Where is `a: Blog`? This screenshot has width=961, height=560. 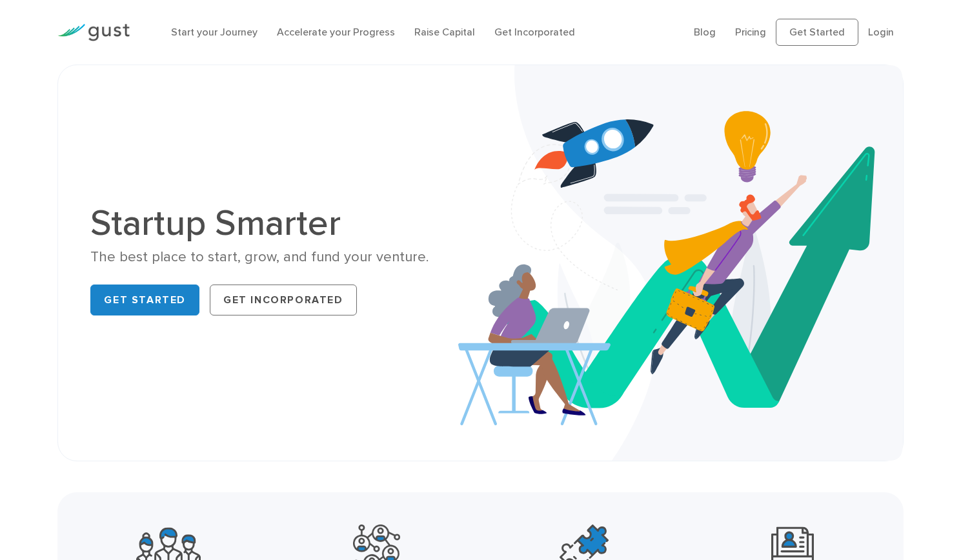
a: Blog is located at coordinates (705, 32).